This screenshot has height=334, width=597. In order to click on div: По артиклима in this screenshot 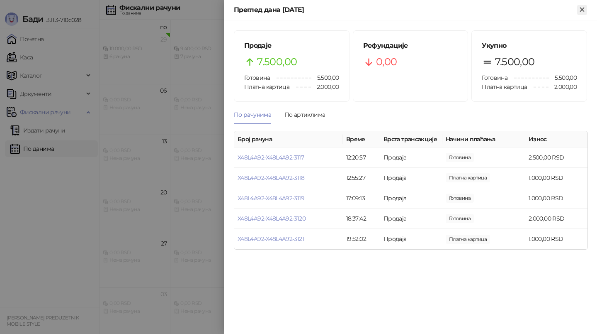, I will do `click(305, 114)`.